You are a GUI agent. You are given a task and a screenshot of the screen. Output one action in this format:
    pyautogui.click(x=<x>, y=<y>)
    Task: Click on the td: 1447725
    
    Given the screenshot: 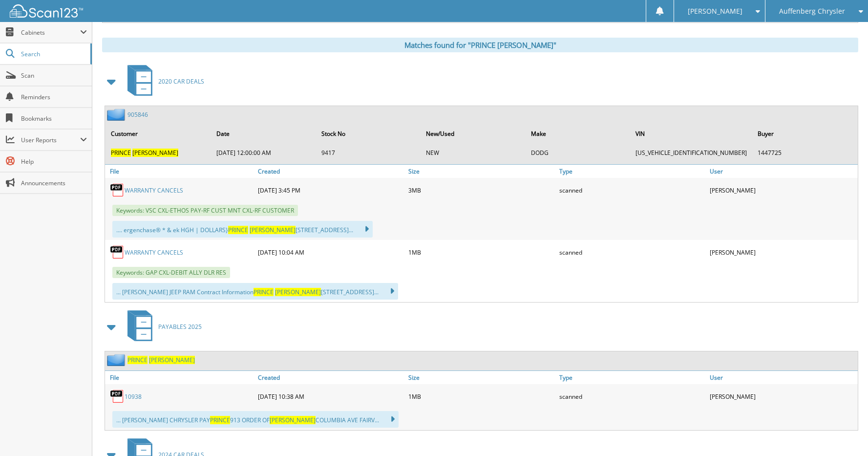 What is the action you would take?
    pyautogui.click(x=805, y=153)
    